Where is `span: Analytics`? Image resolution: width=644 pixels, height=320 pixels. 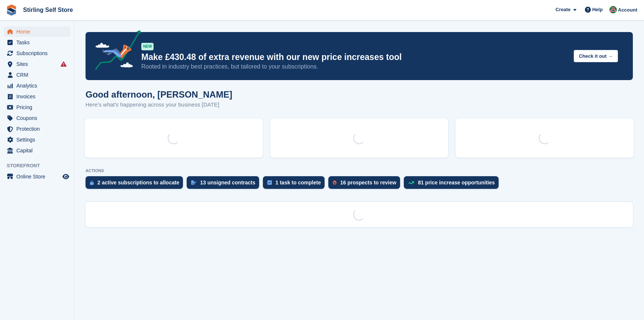
span: Analytics is located at coordinates (38, 86).